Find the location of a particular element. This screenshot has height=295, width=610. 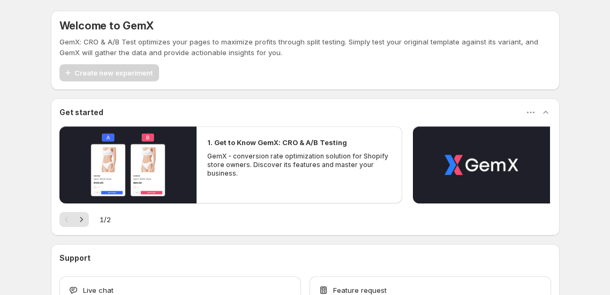

h3: Support is located at coordinates (75, 258).